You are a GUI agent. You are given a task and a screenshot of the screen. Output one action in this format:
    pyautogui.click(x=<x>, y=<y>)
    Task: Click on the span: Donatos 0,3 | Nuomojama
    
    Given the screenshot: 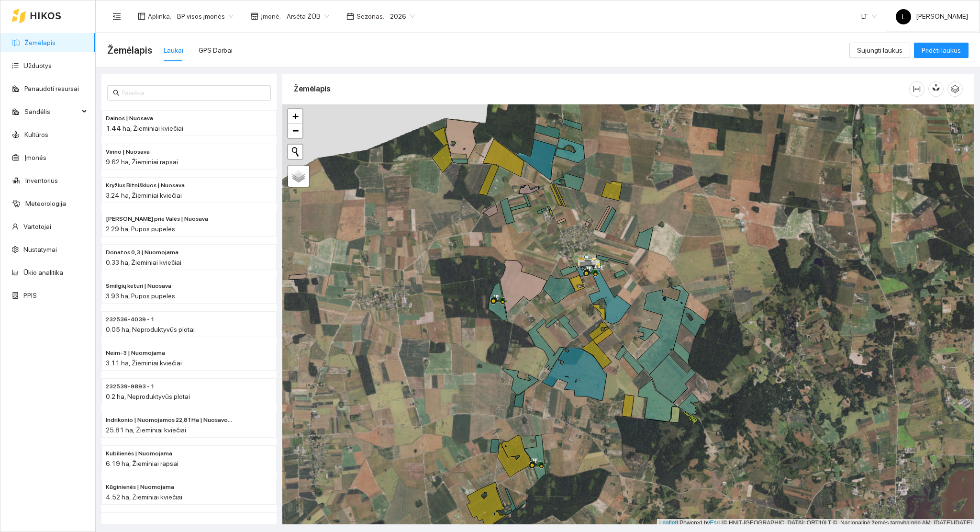 What is the action you would take?
    pyautogui.click(x=142, y=253)
    